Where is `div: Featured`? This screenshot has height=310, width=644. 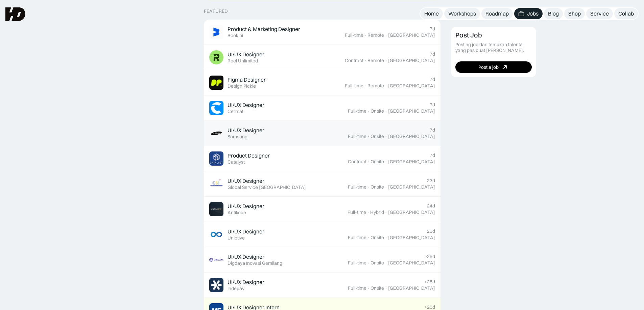 div: Featured is located at coordinates (216, 11).